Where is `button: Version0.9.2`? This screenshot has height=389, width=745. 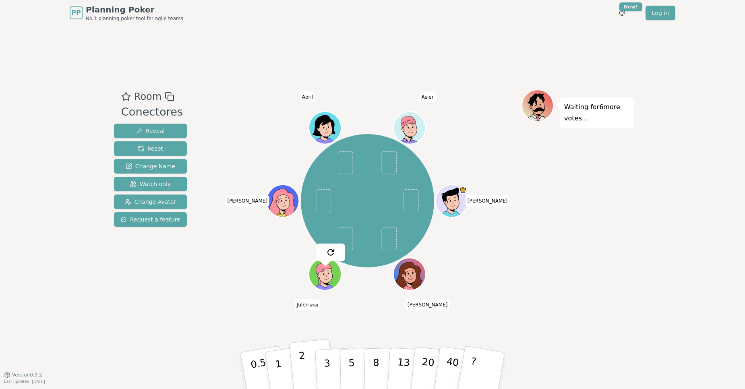 button: Version0.9.2 is located at coordinates (23, 375).